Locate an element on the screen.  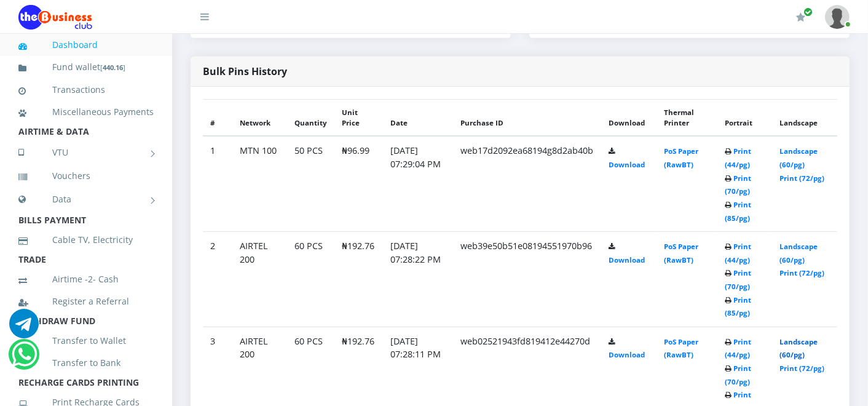
a: Transactions is located at coordinates (86, 90).